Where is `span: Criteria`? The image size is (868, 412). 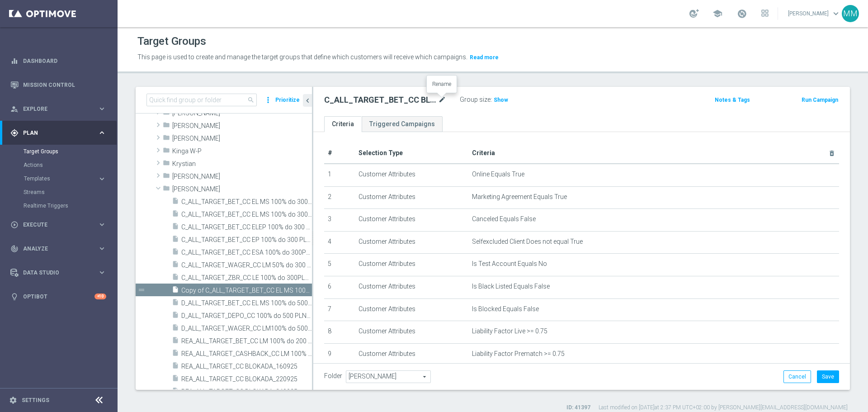
span: Criteria is located at coordinates (484, 153).